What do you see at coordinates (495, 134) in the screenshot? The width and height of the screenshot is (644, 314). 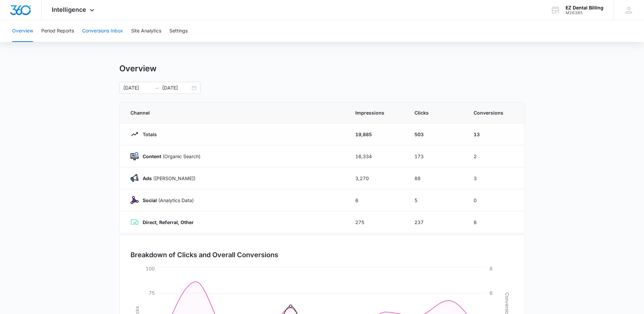 I see `td: 13` at bounding box center [495, 134].